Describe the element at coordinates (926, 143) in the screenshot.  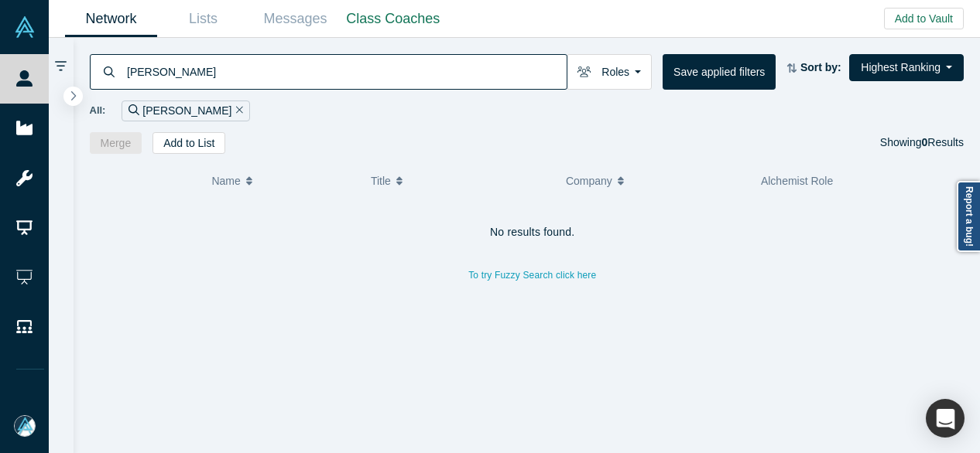
I see `strong: 0` at that location.